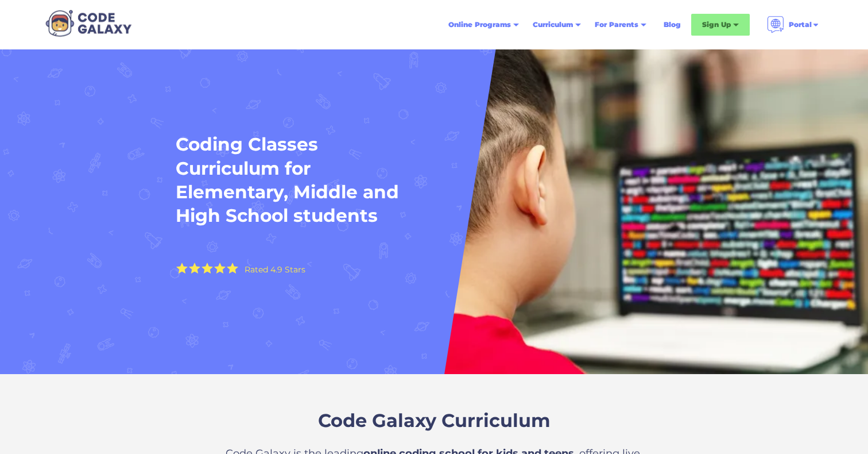 This screenshot has height=454, width=868. Describe the element at coordinates (673, 25) in the screenshot. I see `a: Blog` at that location.